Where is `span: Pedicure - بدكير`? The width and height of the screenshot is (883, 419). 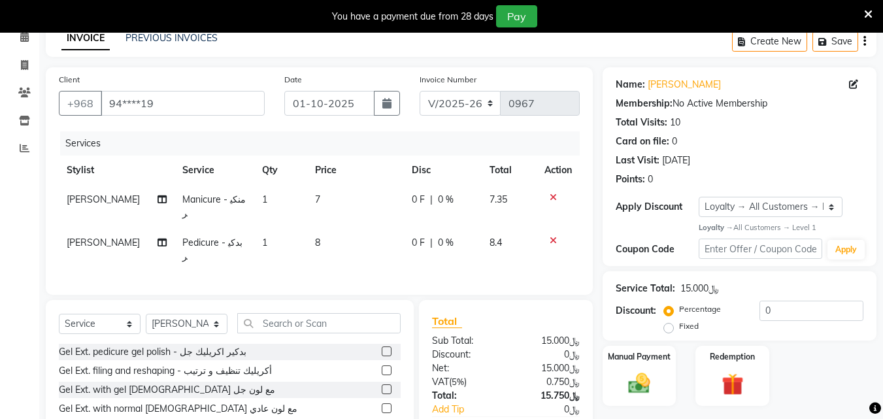
span: Pedicure - بدكير is located at coordinates (212, 249).